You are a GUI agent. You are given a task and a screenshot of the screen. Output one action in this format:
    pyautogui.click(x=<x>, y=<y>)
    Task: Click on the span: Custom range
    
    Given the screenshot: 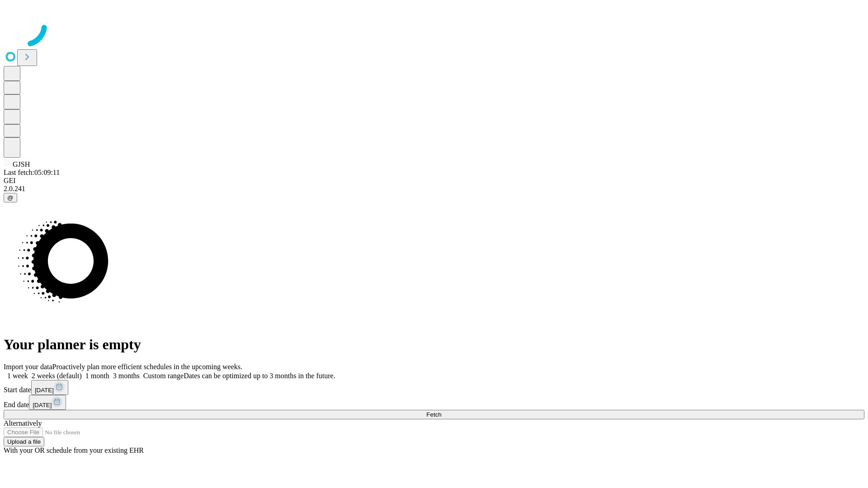 What is the action you would take?
    pyautogui.click(x=163, y=375)
    